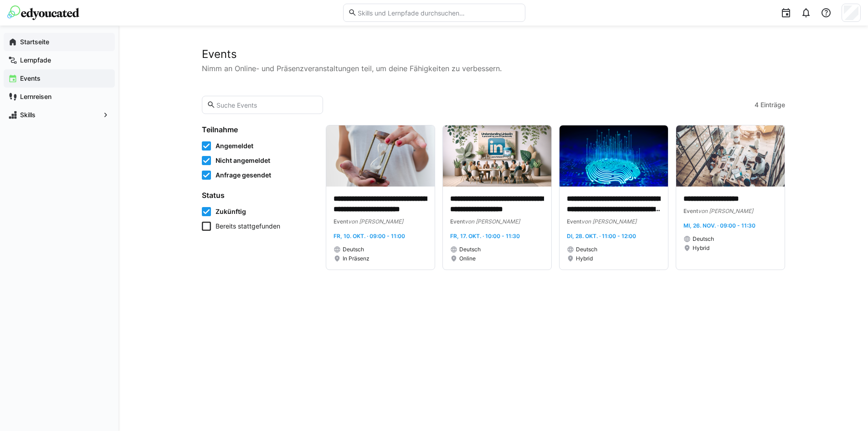 The width and height of the screenshot is (868, 431). What do you see at coordinates (258, 129) in the screenshot?
I see `h4: Teilnahme` at bounding box center [258, 129].